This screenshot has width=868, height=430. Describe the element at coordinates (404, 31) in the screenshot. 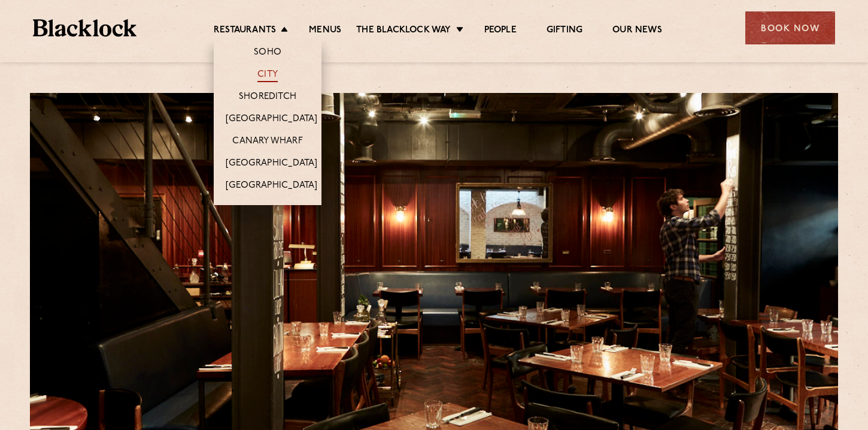

I see `a: The Blacklock Way` at that location.